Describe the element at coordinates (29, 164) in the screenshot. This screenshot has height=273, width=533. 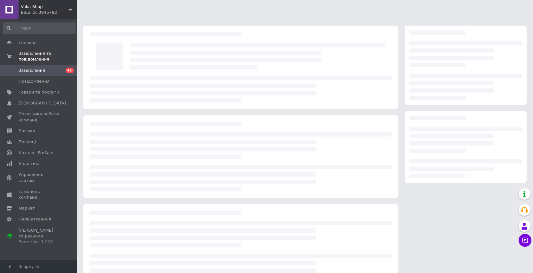
I see `span: Аналітика` at that location.